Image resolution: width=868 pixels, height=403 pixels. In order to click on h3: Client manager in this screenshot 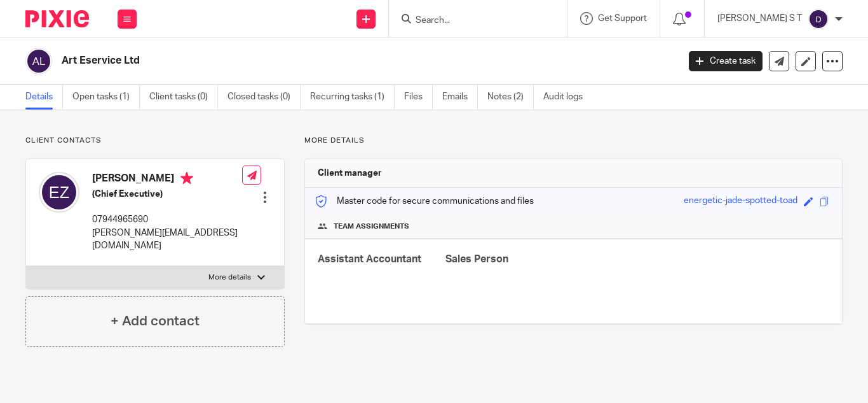, I will do `click(349, 173)`.